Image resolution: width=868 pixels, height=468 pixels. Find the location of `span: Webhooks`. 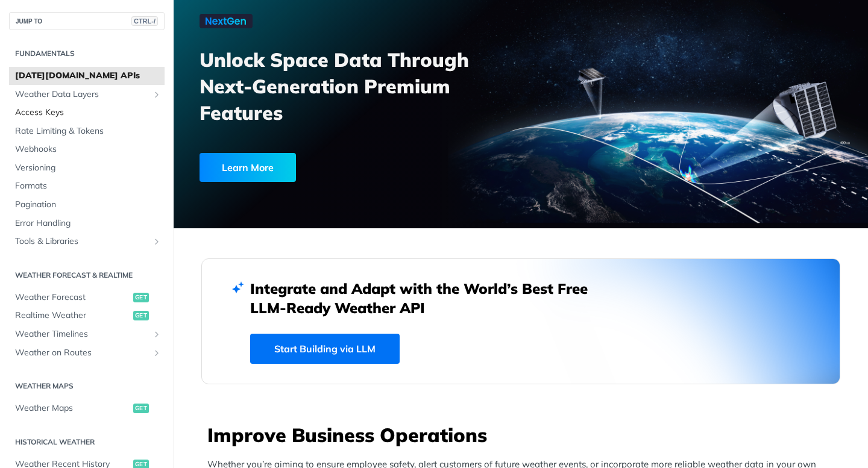

span: Webhooks is located at coordinates (88, 149).